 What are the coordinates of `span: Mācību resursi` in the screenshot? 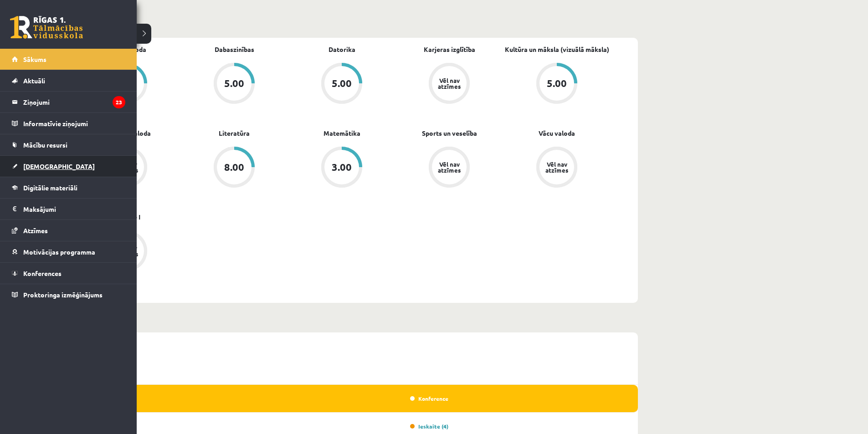 It's located at (45, 145).